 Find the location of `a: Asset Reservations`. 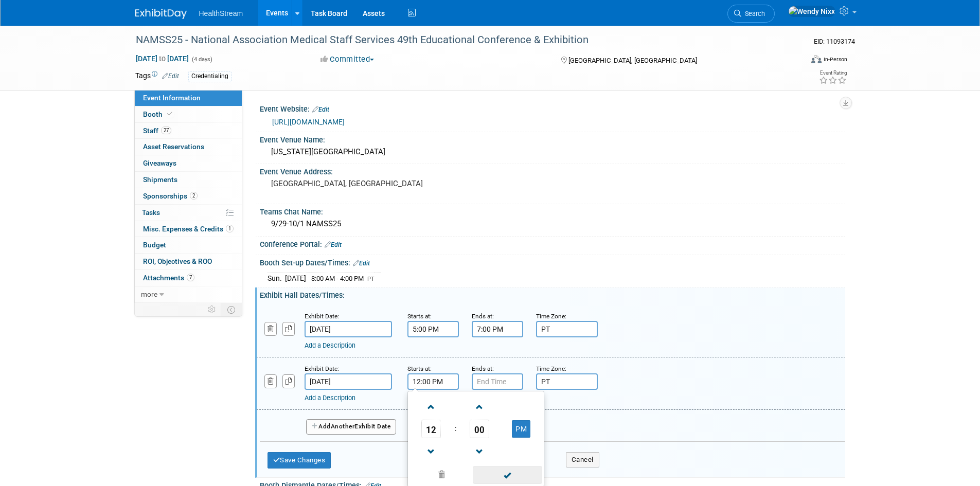

a: Asset Reservations is located at coordinates (188, 147).